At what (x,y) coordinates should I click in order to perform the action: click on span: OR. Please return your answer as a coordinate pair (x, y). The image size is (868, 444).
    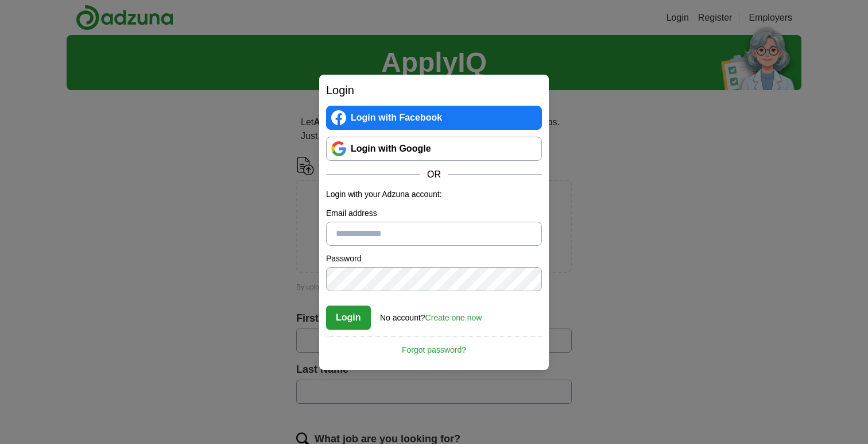
    Looking at the image, I should click on (434, 175).